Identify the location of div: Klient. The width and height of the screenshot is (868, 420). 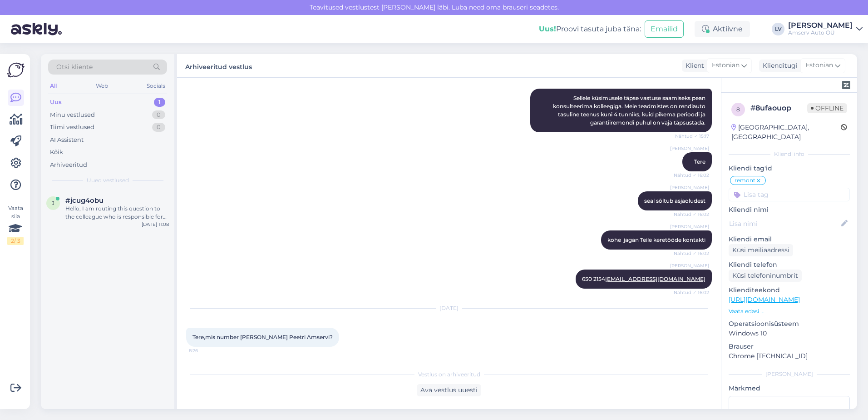
(693, 65).